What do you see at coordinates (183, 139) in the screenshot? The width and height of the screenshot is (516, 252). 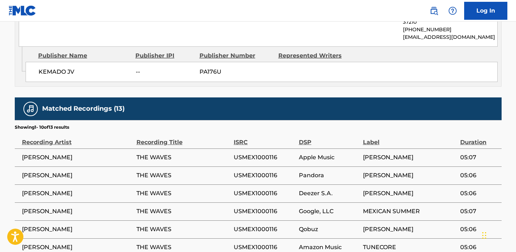 I see `div: Recording Title` at bounding box center [183, 139].